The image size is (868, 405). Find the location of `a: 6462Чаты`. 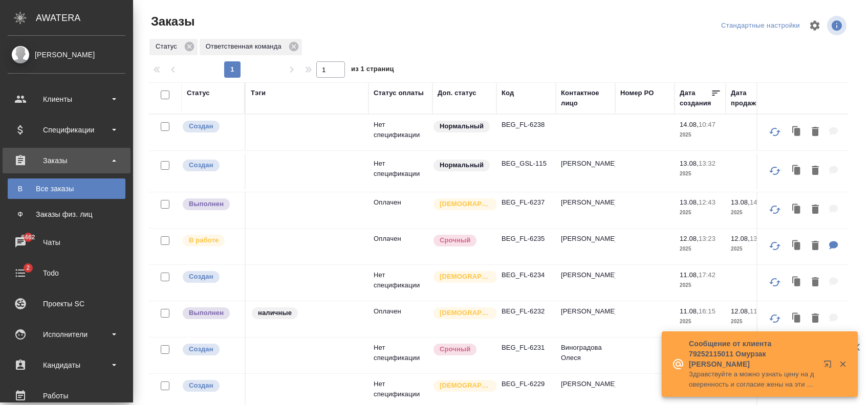

a: 6462Чаты is located at coordinates (67, 242).